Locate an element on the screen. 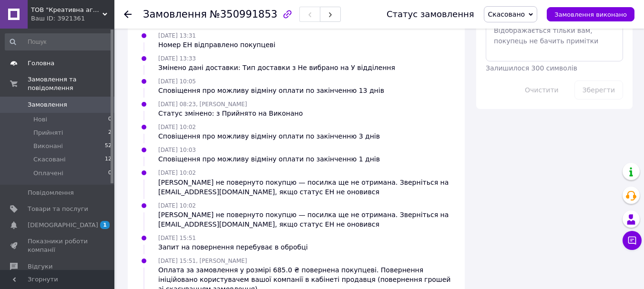 Image resolution: width=644 pixels, height=289 pixels. div: Сповіщення про можливу відміну оплати по закінченню 13 днів is located at coordinates (271, 91).